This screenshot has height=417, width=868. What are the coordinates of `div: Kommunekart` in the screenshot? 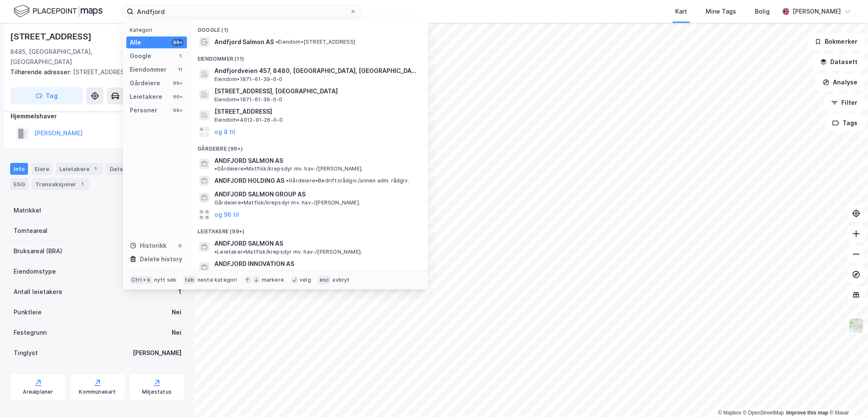 It's located at (97, 392).